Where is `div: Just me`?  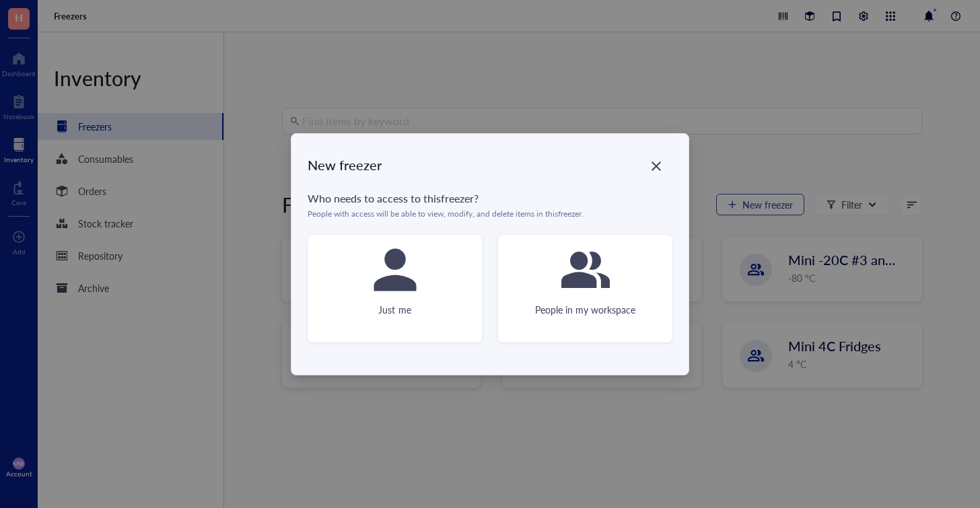
div: Just me is located at coordinates (395, 310).